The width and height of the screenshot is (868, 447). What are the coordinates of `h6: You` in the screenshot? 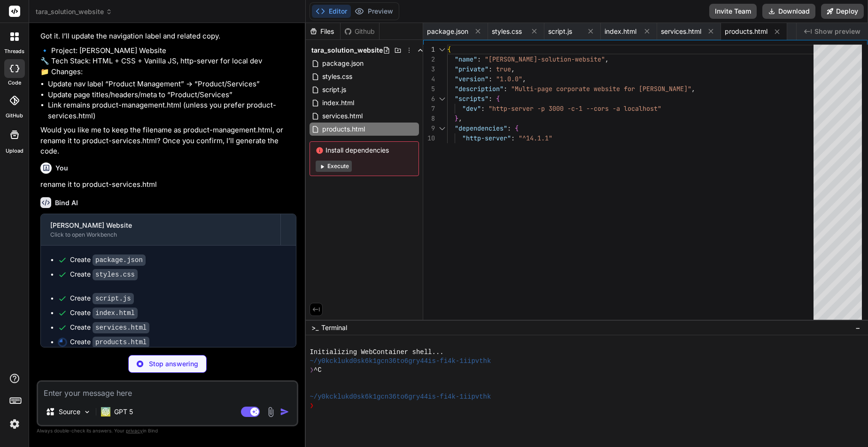 It's located at (62, 168).